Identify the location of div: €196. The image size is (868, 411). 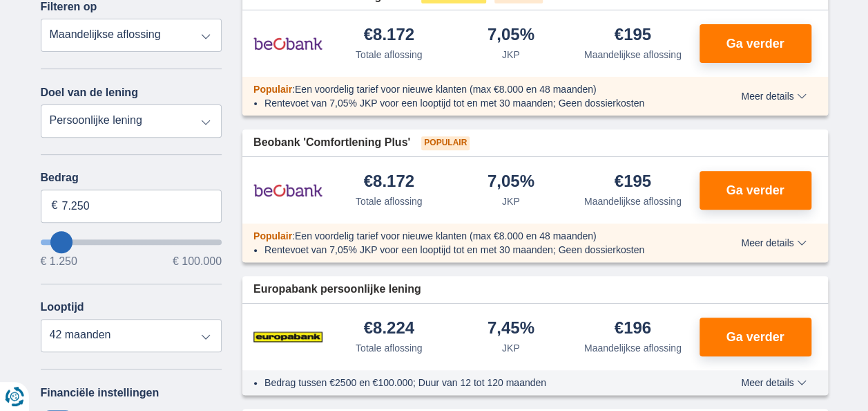
(633, 328).